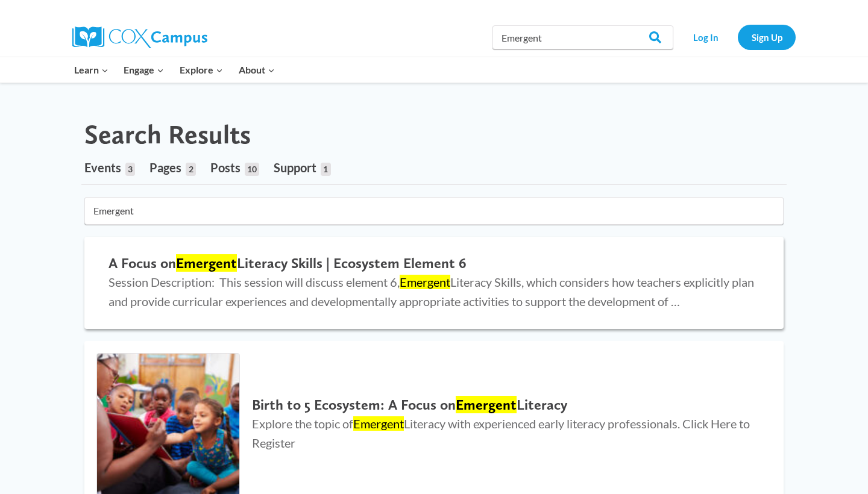 The width and height of the screenshot is (868, 494). Describe the element at coordinates (234, 167) in the screenshot. I see `a: Posts10` at that location.